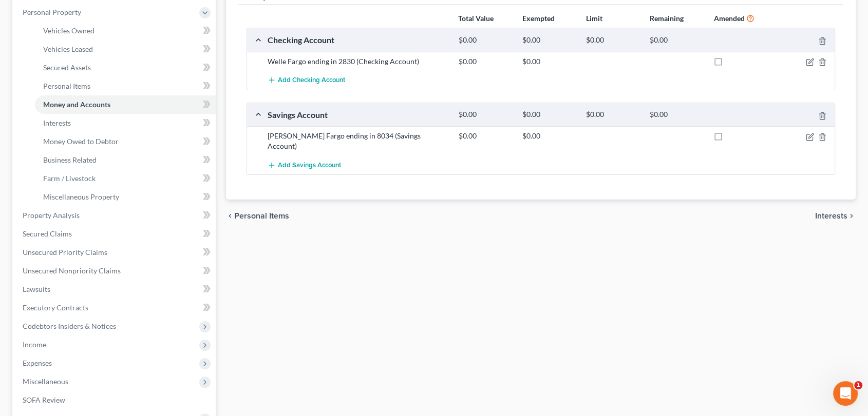  Describe the element at coordinates (125, 31) in the screenshot. I see `a: Vehicles Owned` at that location.